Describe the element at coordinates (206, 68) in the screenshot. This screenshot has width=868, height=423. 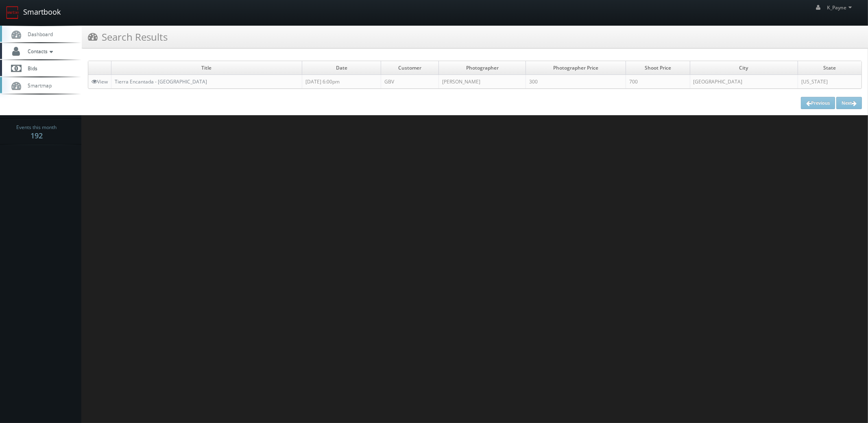
I see `td: Title` at that location.